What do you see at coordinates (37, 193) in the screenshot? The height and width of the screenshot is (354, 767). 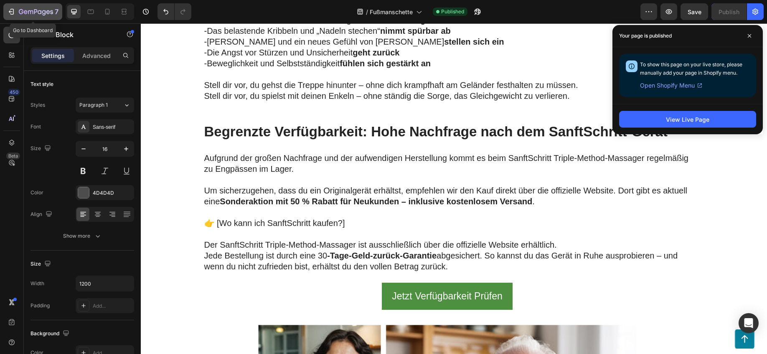 I see `div: Color` at bounding box center [37, 193].